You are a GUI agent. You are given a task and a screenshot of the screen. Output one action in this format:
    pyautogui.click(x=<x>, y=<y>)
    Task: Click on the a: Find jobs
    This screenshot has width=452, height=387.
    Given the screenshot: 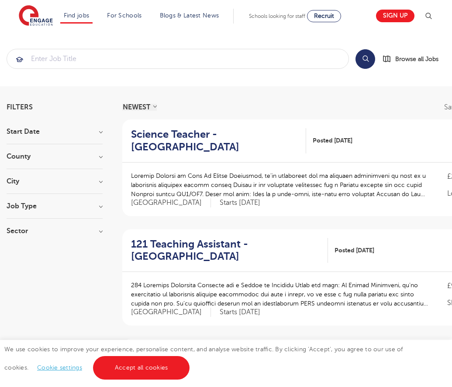 What is the action you would take?
    pyautogui.click(x=76, y=15)
    